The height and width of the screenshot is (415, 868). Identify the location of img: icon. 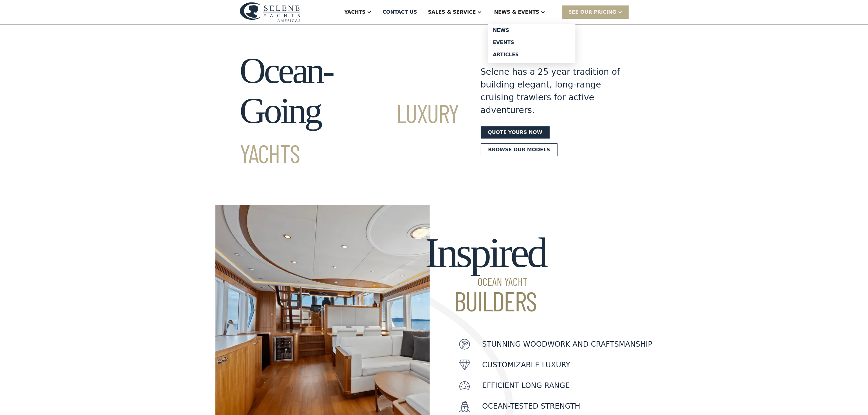
(464, 365).